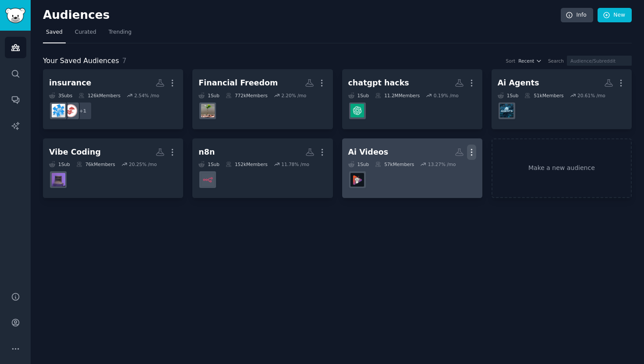  I want to click on a: Ai Videos1Sub57kMembers13.27% /moaivideos, so click(412, 168).